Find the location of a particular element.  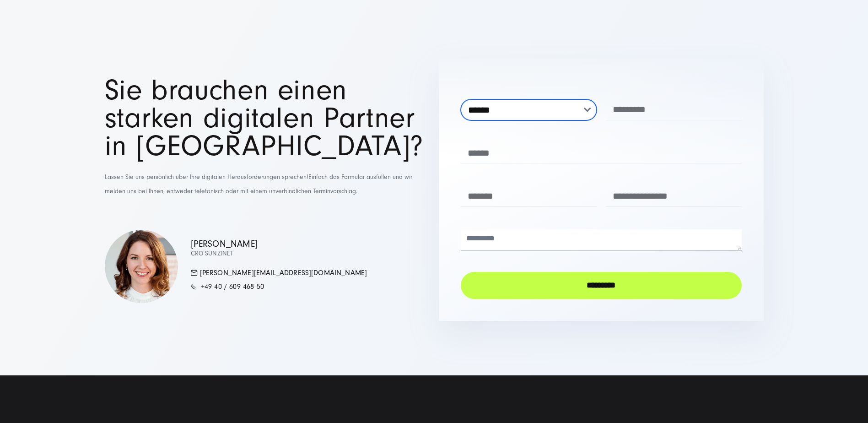

p: CRO SUNZINET is located at coordinates (279, 254).